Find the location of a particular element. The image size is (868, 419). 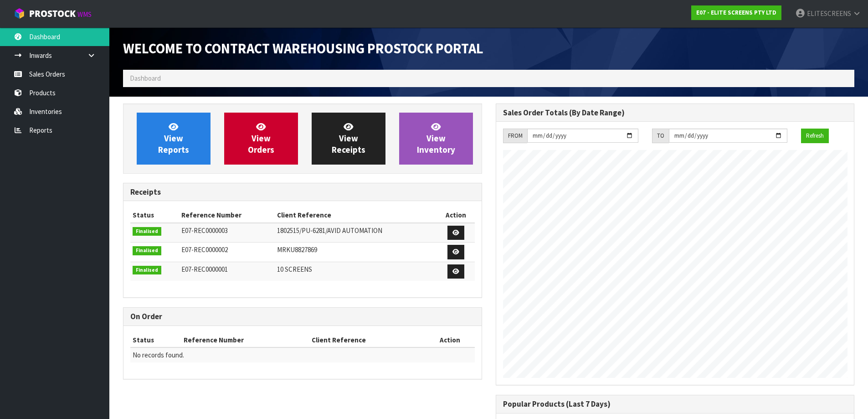

span: View Receipts is located at coordinates (349, 138).